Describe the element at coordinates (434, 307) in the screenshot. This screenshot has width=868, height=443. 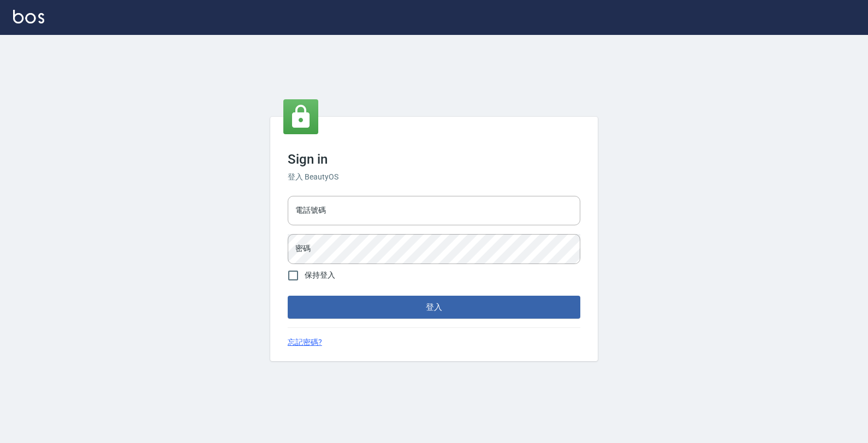
I see `button: 登入` at that location.